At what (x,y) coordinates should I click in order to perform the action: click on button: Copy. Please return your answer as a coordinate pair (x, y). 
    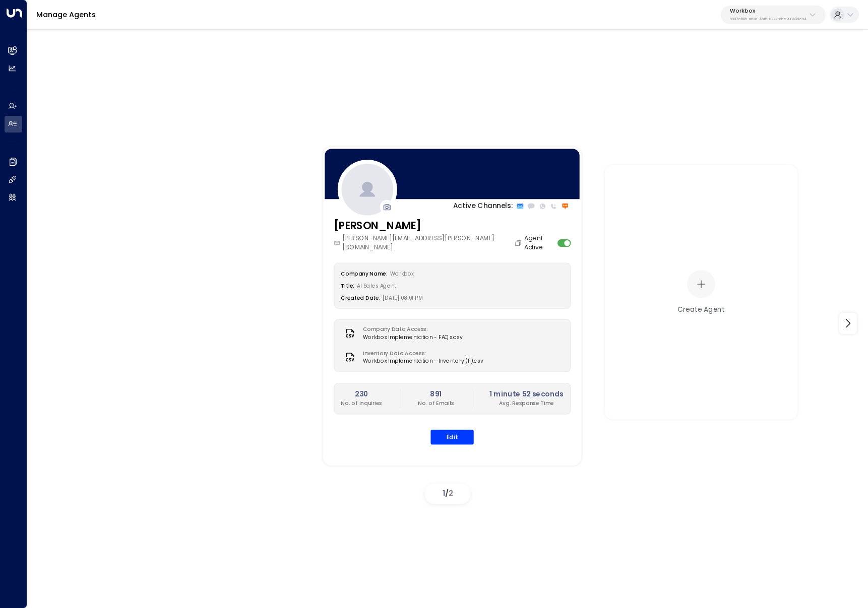
    Looking at the image, I should click on (519, 242).